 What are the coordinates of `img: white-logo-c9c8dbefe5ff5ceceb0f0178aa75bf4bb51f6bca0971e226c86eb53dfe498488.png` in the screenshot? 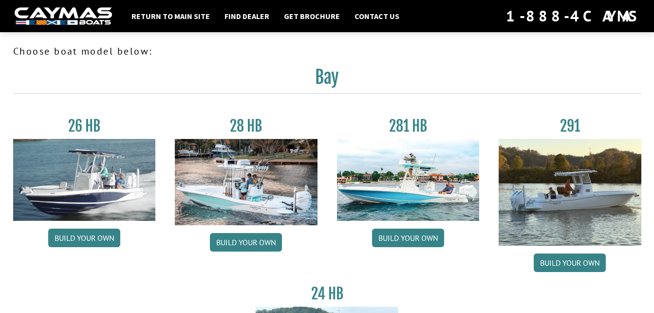 It's located at (63, 16).